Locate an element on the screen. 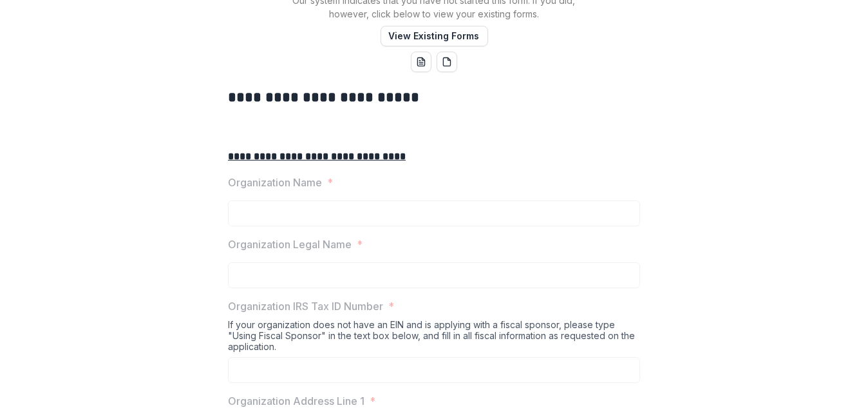 This screenshot has width=868, height=410. p: Organization Name is located at coordinates (275, 182).